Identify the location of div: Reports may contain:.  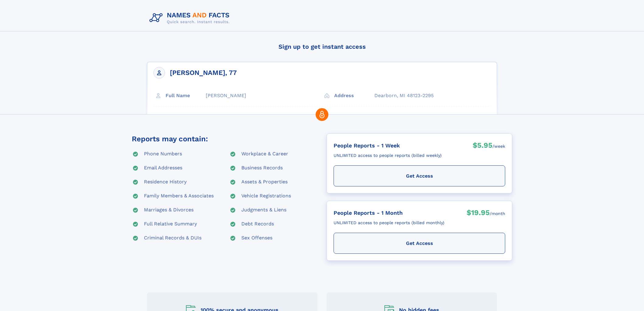
(170, 139).